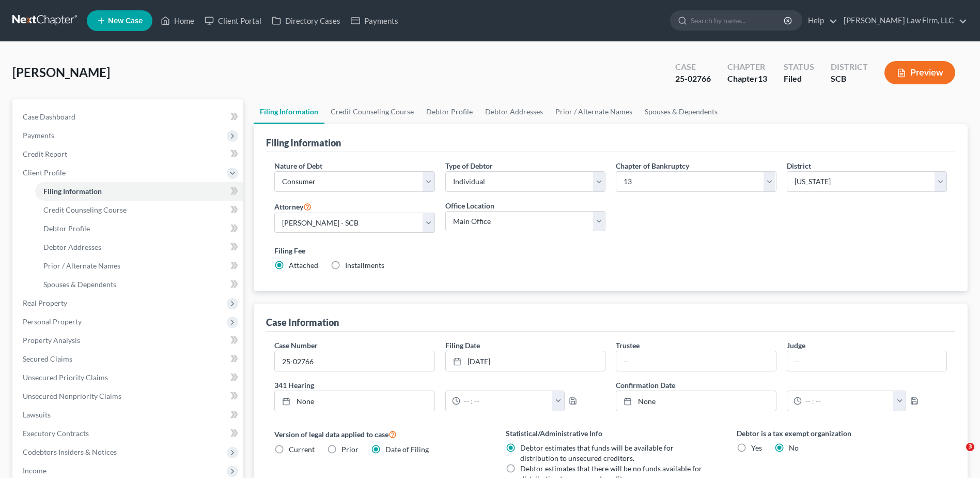  What do you see at coordinates (129, 378) in the screenshot?
I see `a: Unsecured Priority Claims` at bounding box center [129, 378].